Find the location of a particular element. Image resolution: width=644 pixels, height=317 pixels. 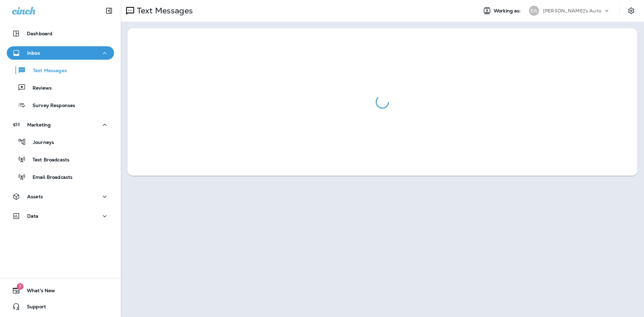

span: What's New is located at coordinates (37, 292).